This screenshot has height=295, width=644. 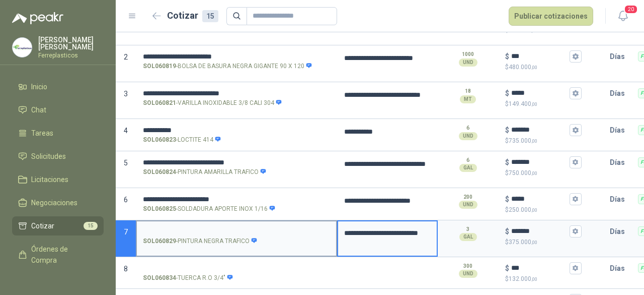 I want to click on input: $$735.000,00, so click(x=540, y=130).